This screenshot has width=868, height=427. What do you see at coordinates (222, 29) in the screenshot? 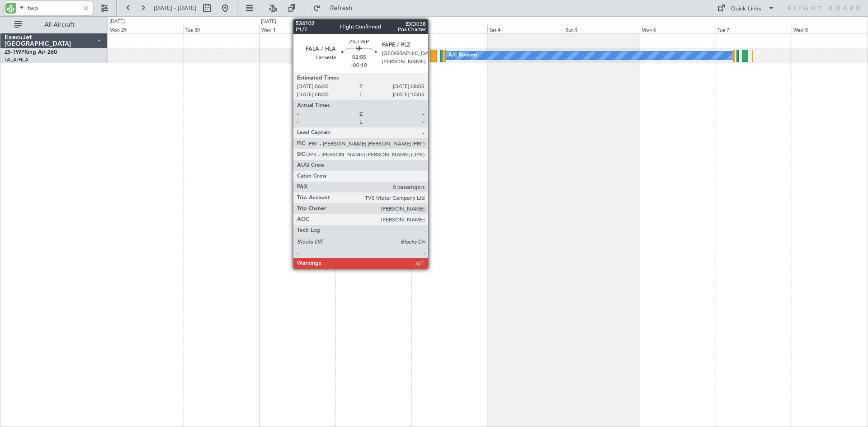
I see `div: Tue 30` at bounding box center [222, 29].